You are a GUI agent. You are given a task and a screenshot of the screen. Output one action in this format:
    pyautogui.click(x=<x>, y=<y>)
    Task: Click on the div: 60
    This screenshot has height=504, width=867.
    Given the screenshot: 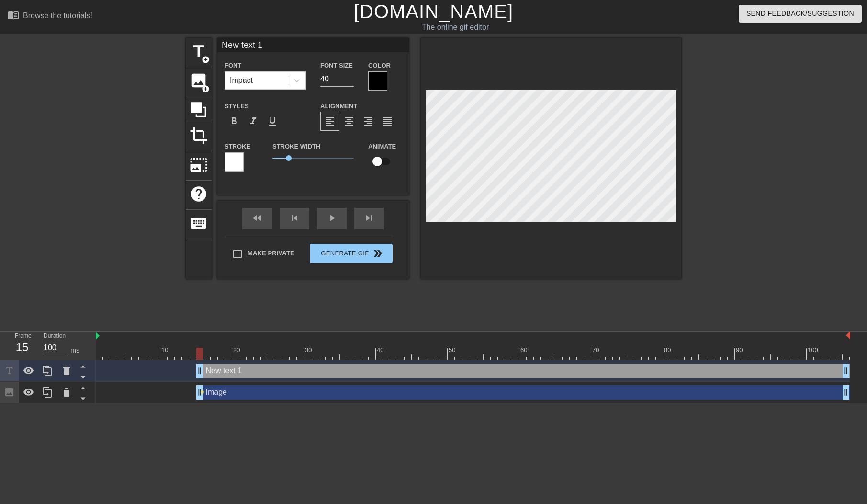 What is the action you would take?
    pyautogui.click(x=525, y=350)
    